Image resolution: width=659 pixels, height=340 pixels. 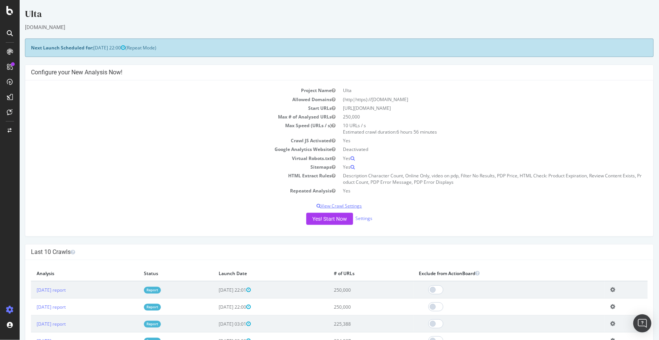 What do you see at coordinates (397, 132) in the screenshot?
I see `span: 6 hours 56 minutes` at bounding box center [397, 132].